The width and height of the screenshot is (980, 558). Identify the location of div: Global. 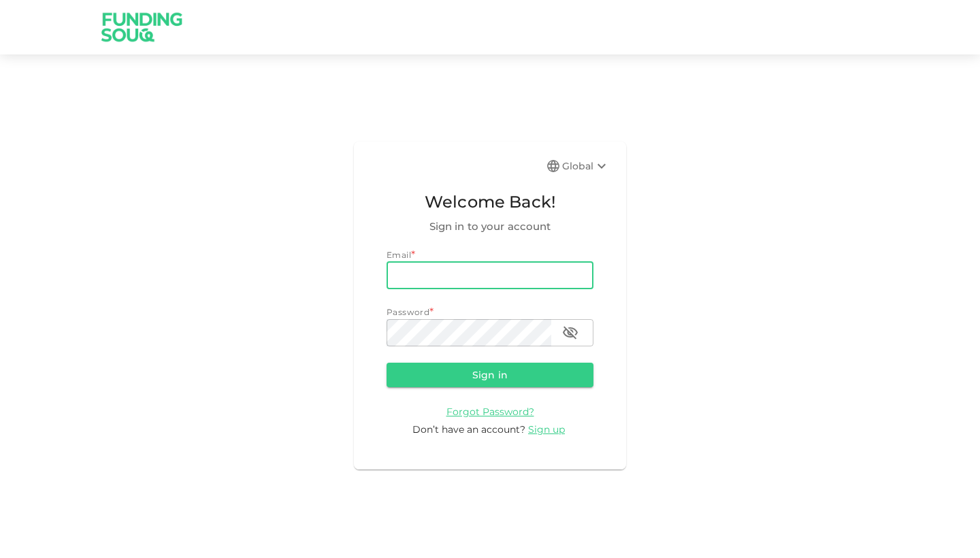
(585, 166).